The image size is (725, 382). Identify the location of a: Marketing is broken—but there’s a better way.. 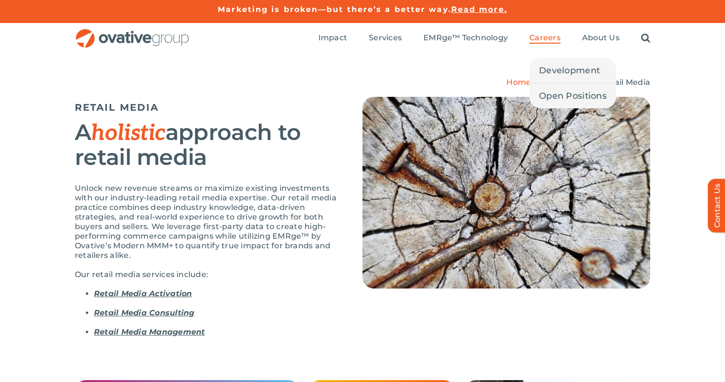
(334, 9).